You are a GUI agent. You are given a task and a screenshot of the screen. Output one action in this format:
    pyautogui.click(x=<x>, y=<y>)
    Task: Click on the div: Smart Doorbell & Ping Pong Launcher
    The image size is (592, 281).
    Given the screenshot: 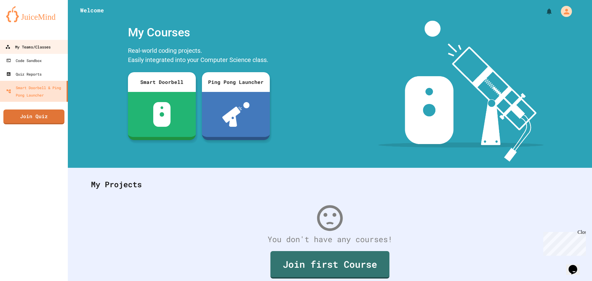 What is the action you would take?
    pyautogui.click(x=35, y=91)
    